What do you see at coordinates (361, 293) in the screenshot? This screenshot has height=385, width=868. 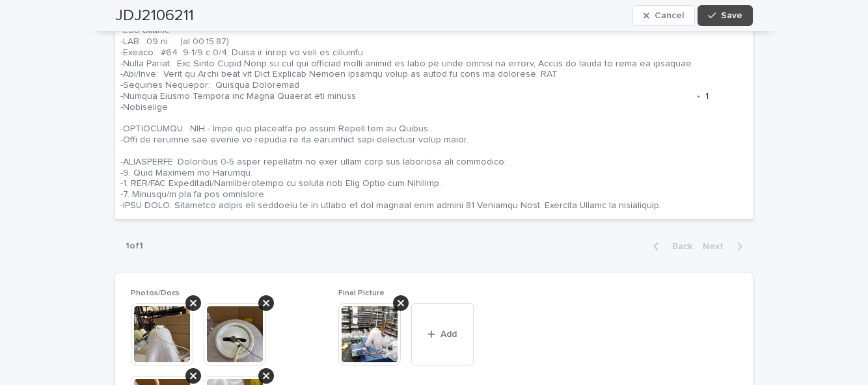 I see `span: Final Picture` at bounding box center [361, 293].